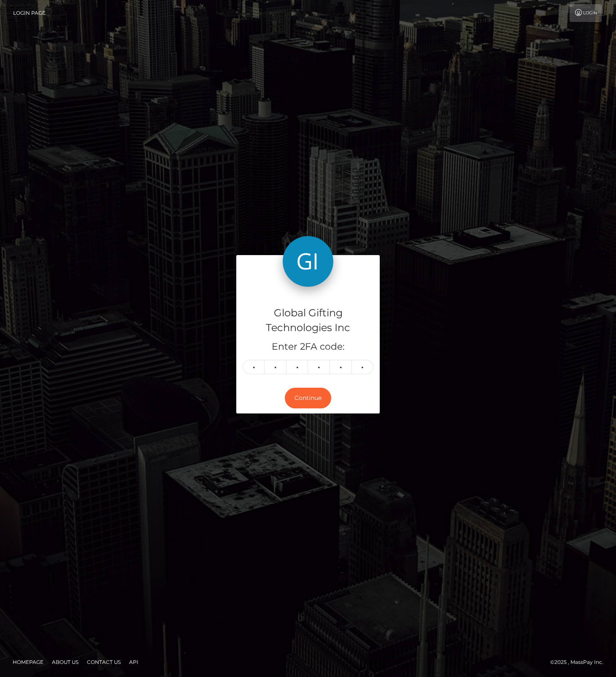 This screenshot has height=677, width=616. I want to click on a: API, so click(134, 661).